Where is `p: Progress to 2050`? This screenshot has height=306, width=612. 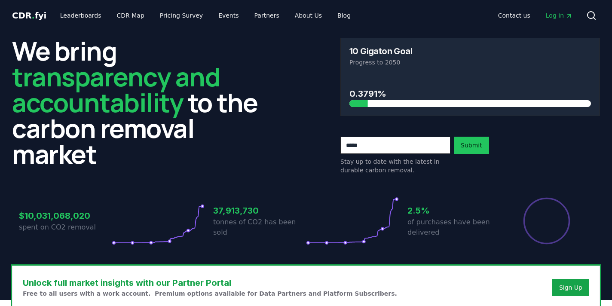 p: Progress to 2050 is located at coordinates (471, 62).